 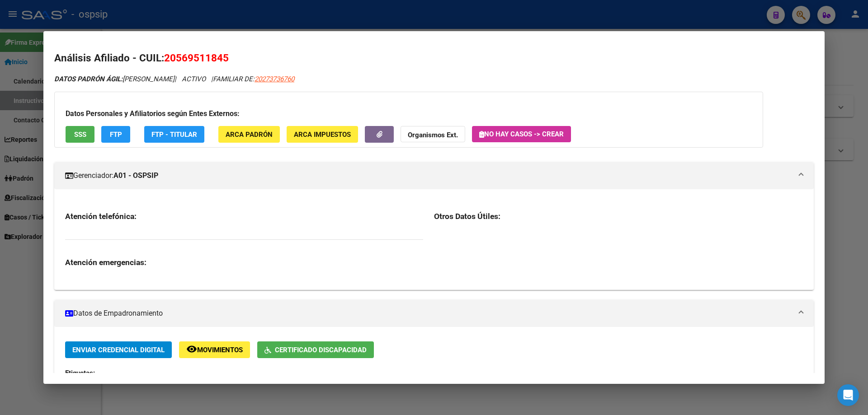 I want to click on span: ARCA Padrón, so click(x=249, y=135).